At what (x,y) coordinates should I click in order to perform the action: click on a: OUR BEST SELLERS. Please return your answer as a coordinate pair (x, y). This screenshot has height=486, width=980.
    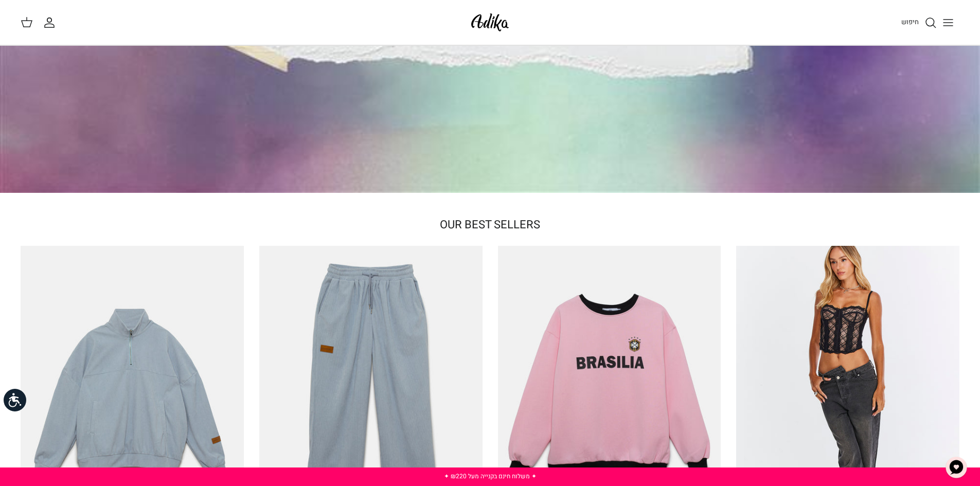
    Looking at the image, I should click on (490, 225).